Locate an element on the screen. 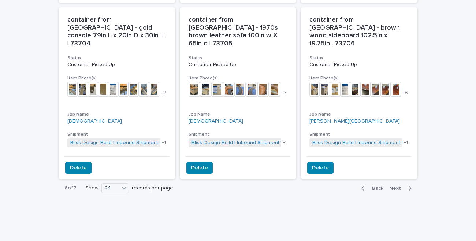 This screenshot has width=476, height=241. span: Back is located at coordinates (375, 188).